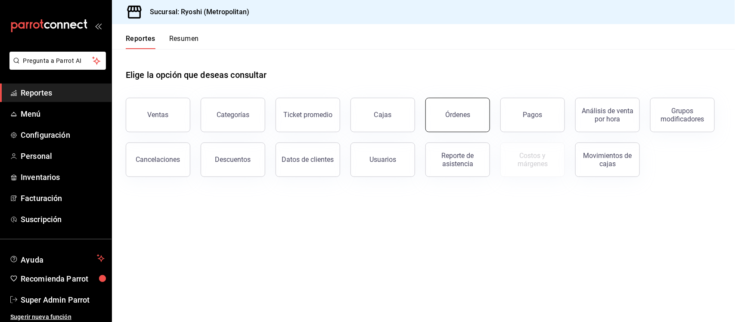 The height and width of the screenshot is (322, 735). I want to click on button: Grupos modificadores, so click(683, 115).